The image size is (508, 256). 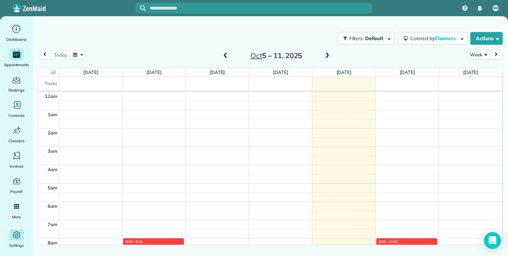 I want to click on span: 8am, so click(x=53, y=243).